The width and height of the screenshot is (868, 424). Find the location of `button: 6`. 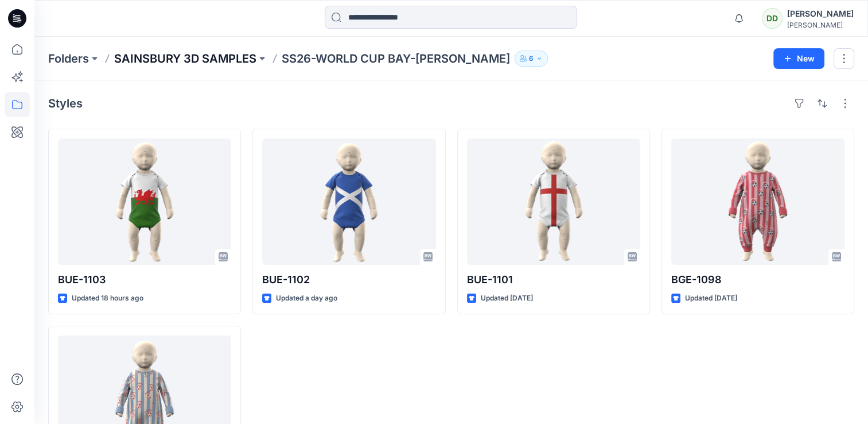

button: 6 is located at coordinates (531, 58).